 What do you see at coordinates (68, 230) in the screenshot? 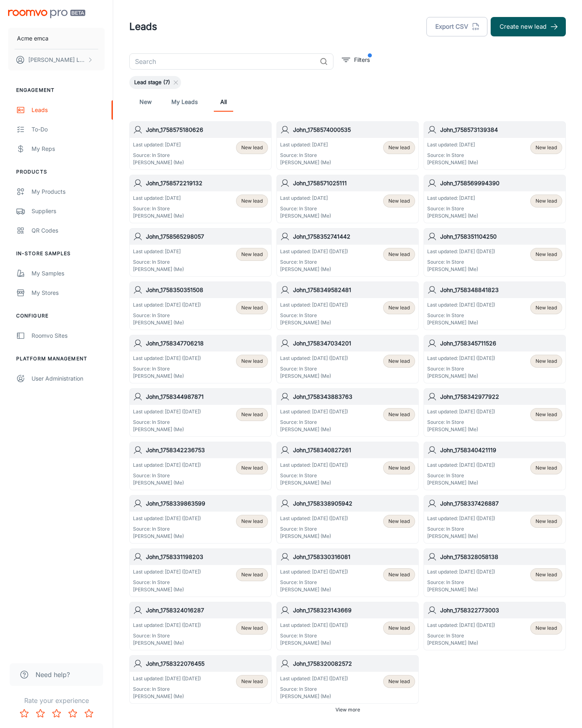
I see `div: QR Codes` at bounding box center [68, 230].